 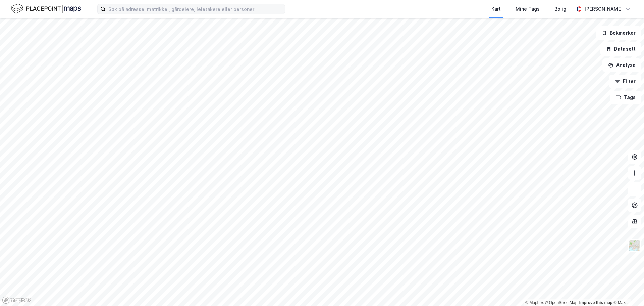 What do you see at coordinates (626, 98) in the screenshot?
I see `button: Tags` at bounding box center [626, 98].